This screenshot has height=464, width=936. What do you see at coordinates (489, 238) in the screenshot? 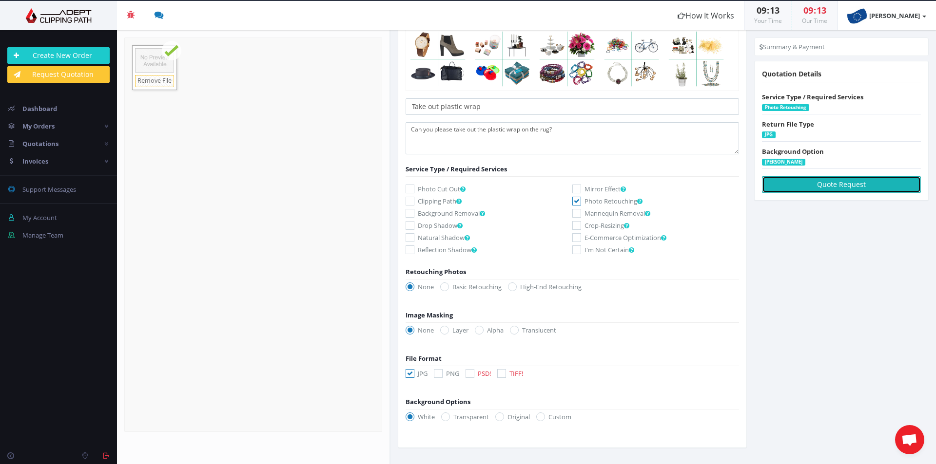
I see `label: Natural Shadow` at bounding box center [489, 238].